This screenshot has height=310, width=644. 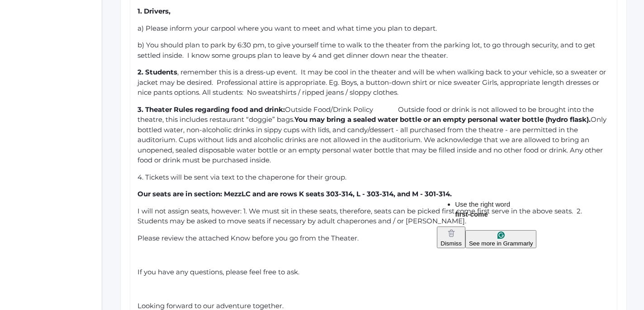 What do you see at coordinates (118, 57) in the screenshot?
I see `font: Address:` at bounding box center [118, 57].